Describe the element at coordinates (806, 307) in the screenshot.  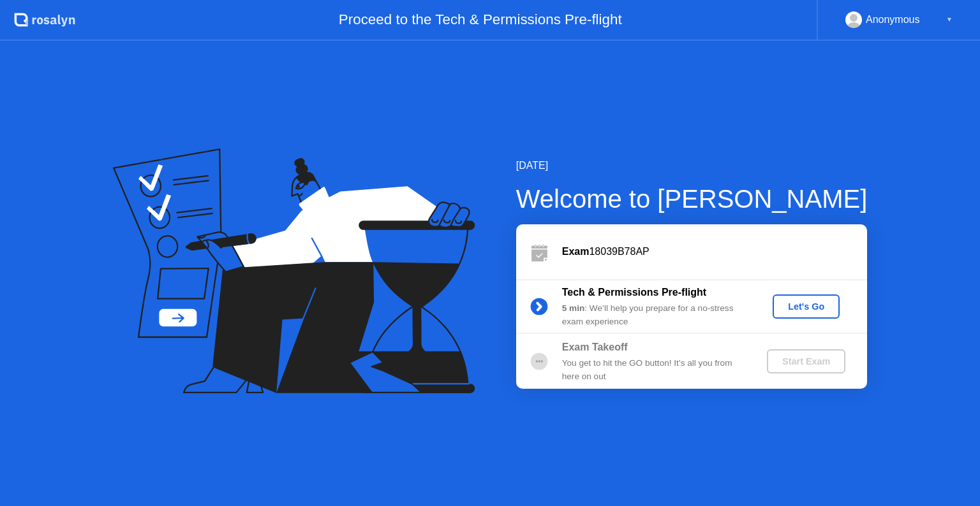
I see `div: Let's Go` at that location.